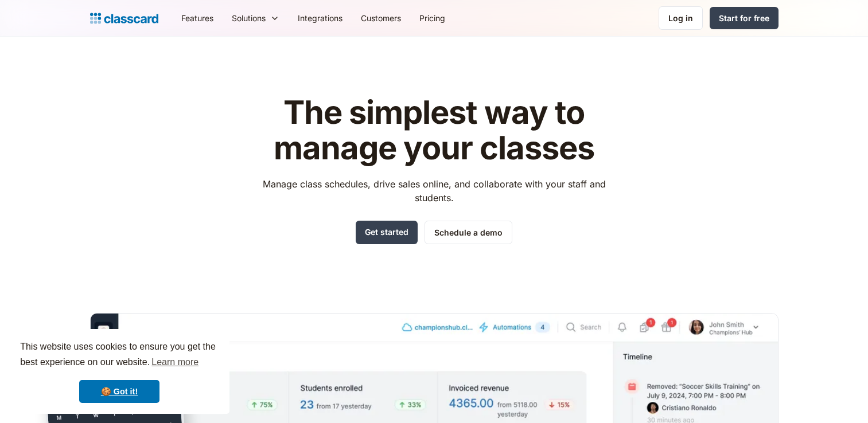 The image size is (868, 423). Describe the element at coordinates (119, 371) in the screenshot. I see `div: cookieconsent` at that location.